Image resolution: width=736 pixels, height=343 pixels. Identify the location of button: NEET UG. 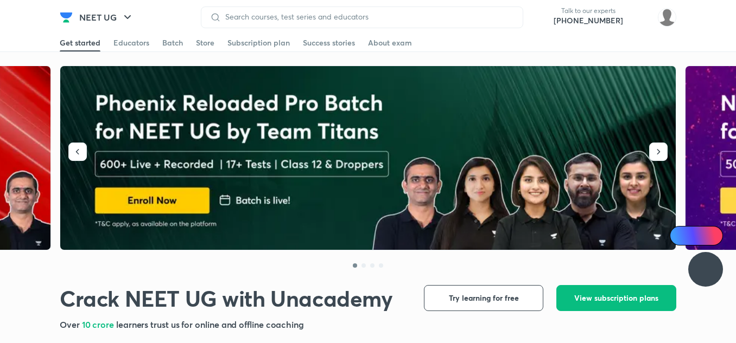
(106, 17).